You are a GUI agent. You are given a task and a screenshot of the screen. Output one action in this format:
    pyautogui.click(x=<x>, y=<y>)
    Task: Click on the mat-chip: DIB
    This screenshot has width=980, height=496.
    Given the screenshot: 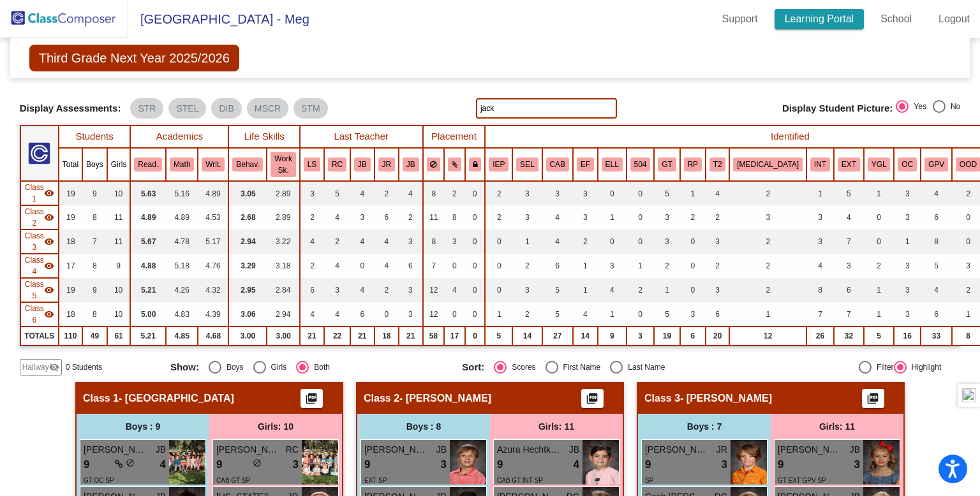 What is the action you would take?
    pyautogui.click(x=226, y=108)
    